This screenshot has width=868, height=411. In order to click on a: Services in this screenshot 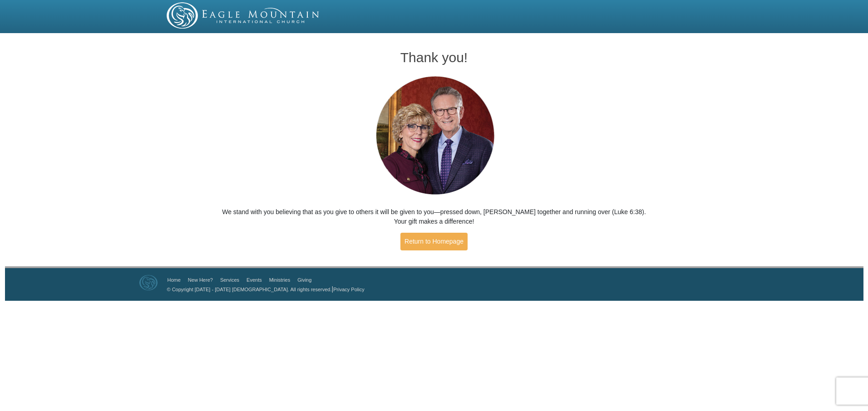, I will do `click(230, 280)`.